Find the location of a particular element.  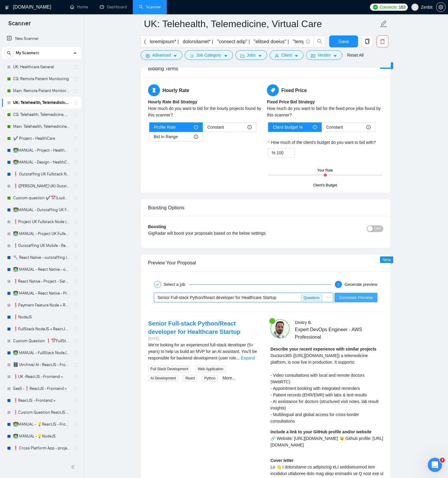

a: ❗Custom Question ReactJS - Frontend + is located at coordinates (42, 412).